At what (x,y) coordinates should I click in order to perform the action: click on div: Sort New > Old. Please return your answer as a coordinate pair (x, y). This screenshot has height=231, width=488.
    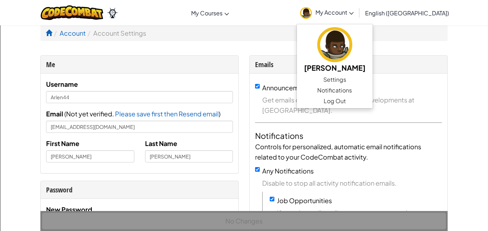
    Looking at the image, I should click on (244, 13).